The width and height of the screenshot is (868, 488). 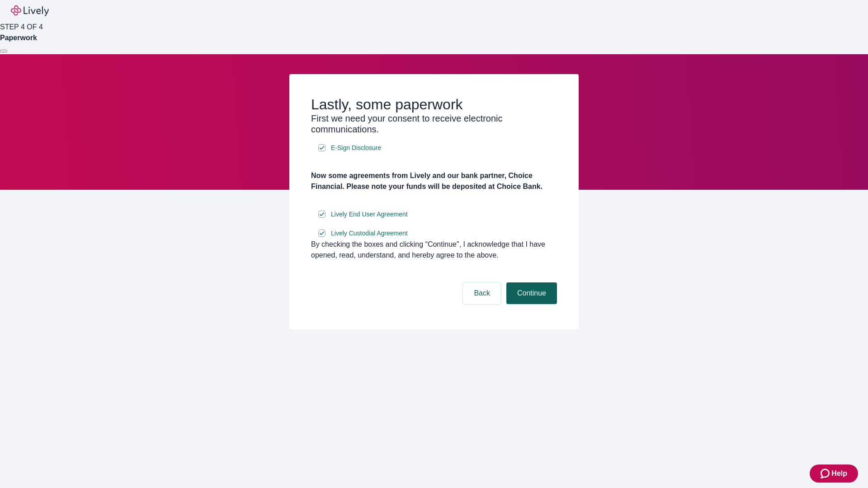 I want to click on div: By checking the boxes and clicking “Continue", I acknowledge that I have opened, read, understand..., so click(x=434, y=250).